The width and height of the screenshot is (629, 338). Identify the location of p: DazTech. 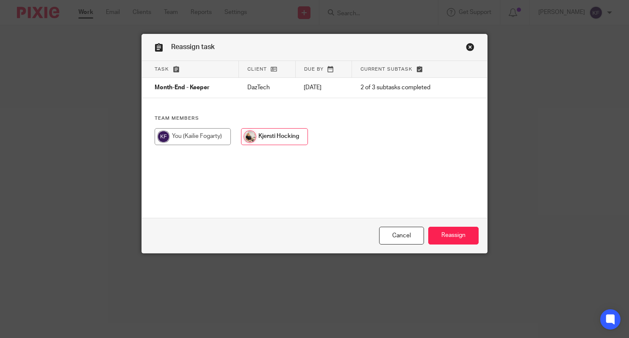
(267, 88).